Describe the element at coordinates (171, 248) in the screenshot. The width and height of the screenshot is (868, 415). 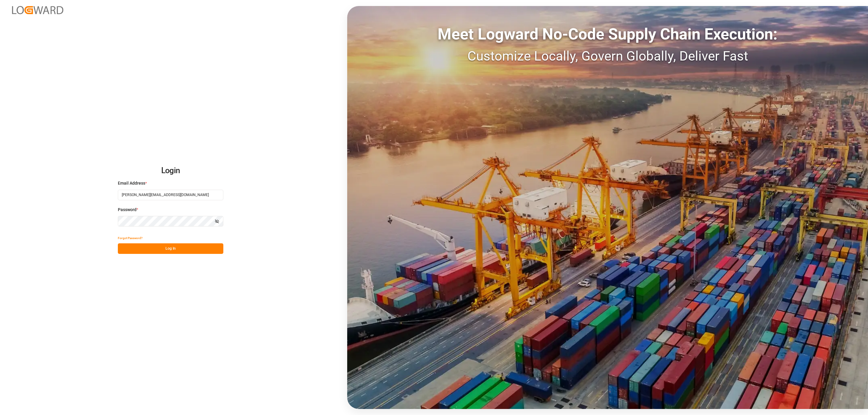
I see `button: Log In` at that location.